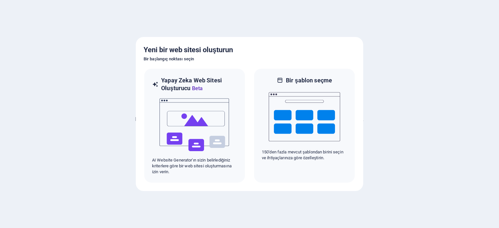  I want to click on div: Yapay Zeka Web Sitesi OluşturucuBetayapay zekaAI Website Generator'ın sizin belirlediğiniz kriter..., so click(195, 126).